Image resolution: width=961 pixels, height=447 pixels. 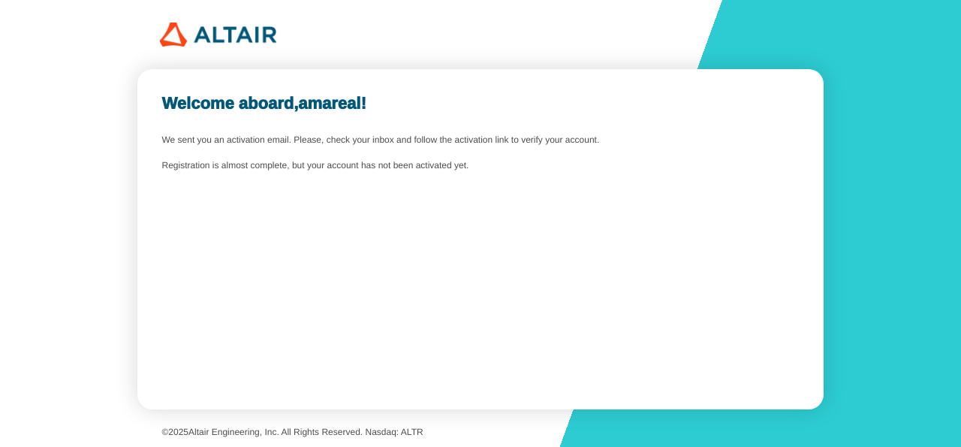 What do you see at coordinates (480, 432) in the screenshot?
I see `p: © Altair Engineering, Inc. All Rights Reserved. Nasdaq: ALTR` at bounding box center [480, 432].